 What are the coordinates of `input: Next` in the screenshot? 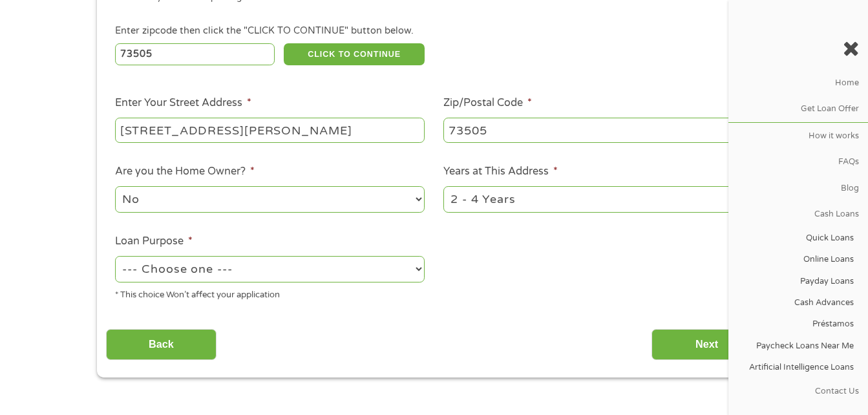 It's located at (706, 345).